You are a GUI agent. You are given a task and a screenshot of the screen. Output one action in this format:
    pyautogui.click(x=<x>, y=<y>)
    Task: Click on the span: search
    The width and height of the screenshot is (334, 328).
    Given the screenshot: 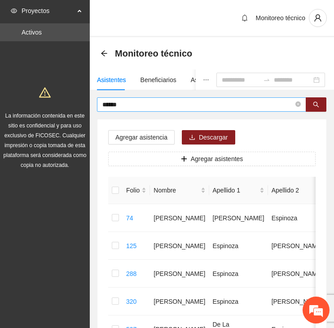 What is the action you would take?
    pyautogui.click(x=316, y=105)
    